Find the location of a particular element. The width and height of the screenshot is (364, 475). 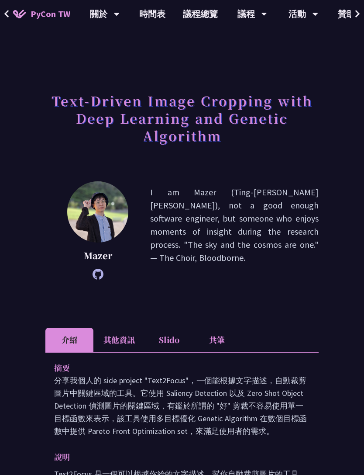

li: Slido is located at coordinates (169, 339).